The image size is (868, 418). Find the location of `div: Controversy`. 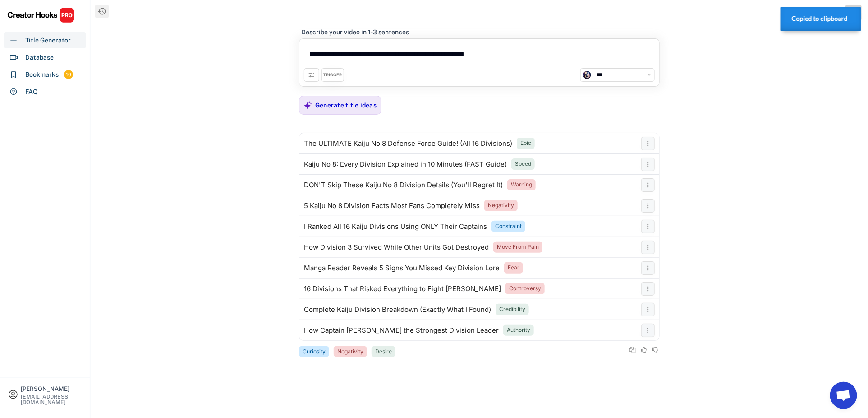

div: Controversy is located at coordinates (525, 288).